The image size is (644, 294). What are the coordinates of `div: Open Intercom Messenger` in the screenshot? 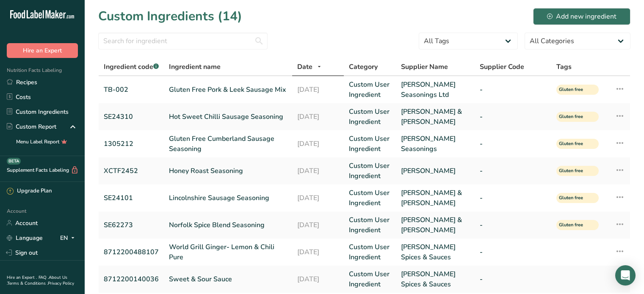 It's located at (626, 275).